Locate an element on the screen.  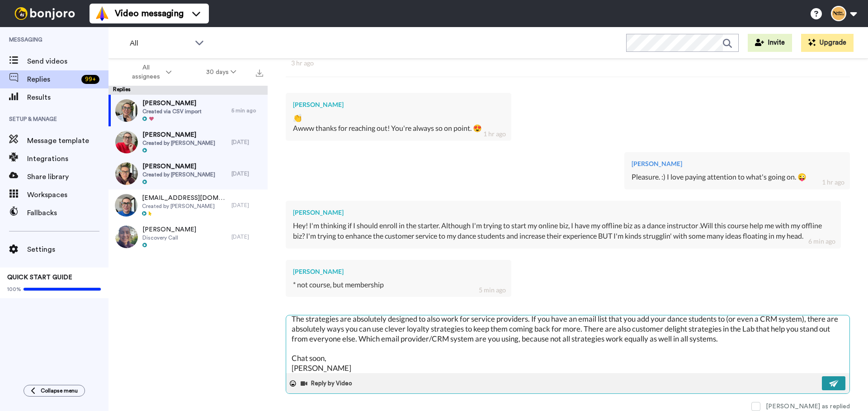
span: Settings is located at coordinates (68, 250).